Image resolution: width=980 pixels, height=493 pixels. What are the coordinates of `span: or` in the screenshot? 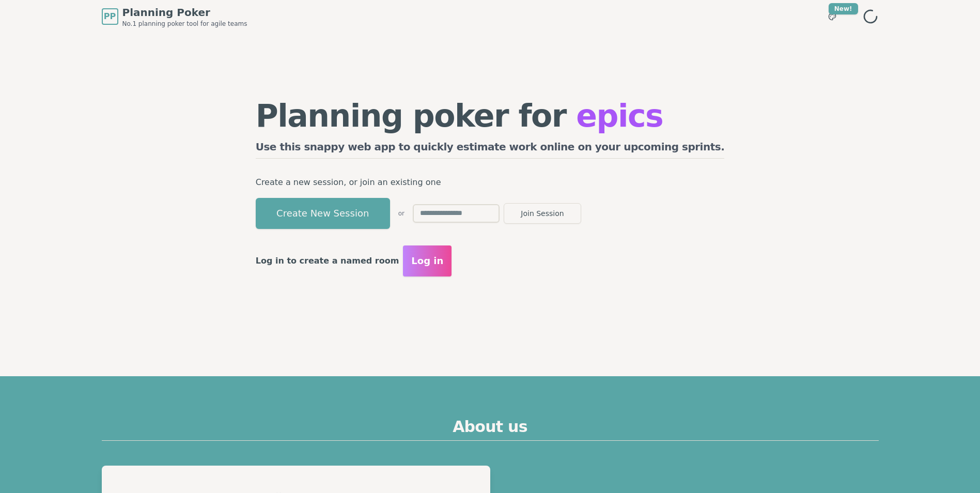 It's located at (402, 213).